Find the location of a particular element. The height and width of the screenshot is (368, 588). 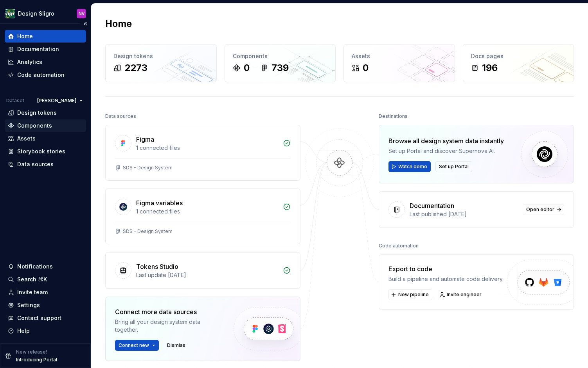

a: Code automation is located at coordinates (45, 75).